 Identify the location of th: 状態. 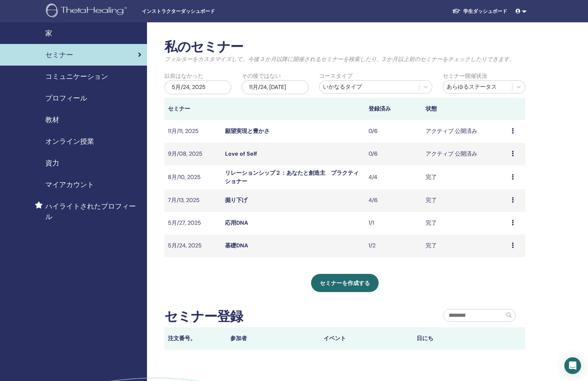
(465, 109).